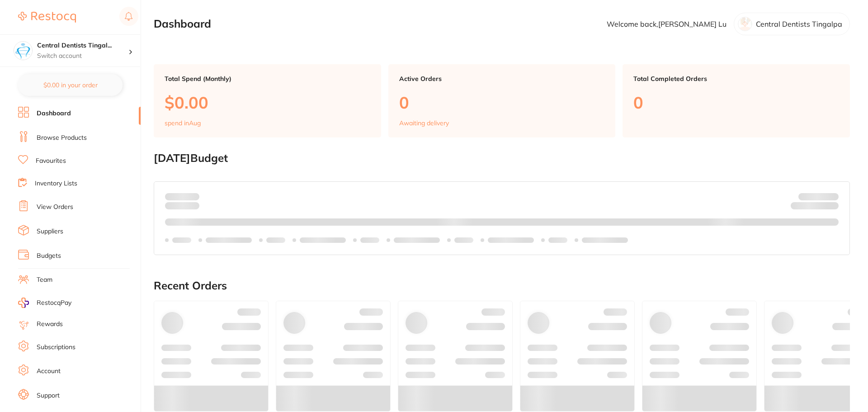  I want to click on img: Restocq Logo, so click(47, 17).